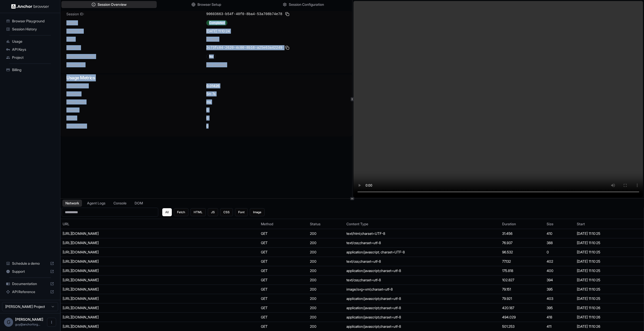 This screenshot has height=331, width=644. Describe the element at coordinates (560, 252) in the screenshot. I see `td: 0` at that location.